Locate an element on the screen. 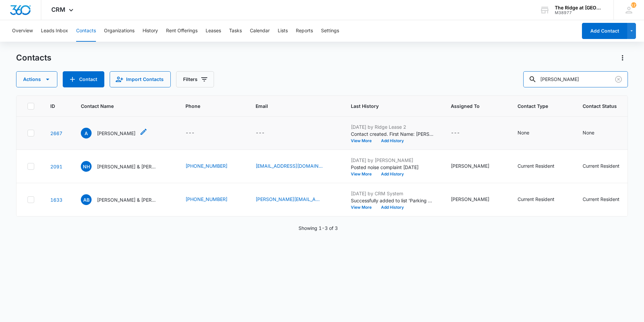 The width and height of the screenshot is (644, 322). div: notifications count is located at coordinates (634, 5).